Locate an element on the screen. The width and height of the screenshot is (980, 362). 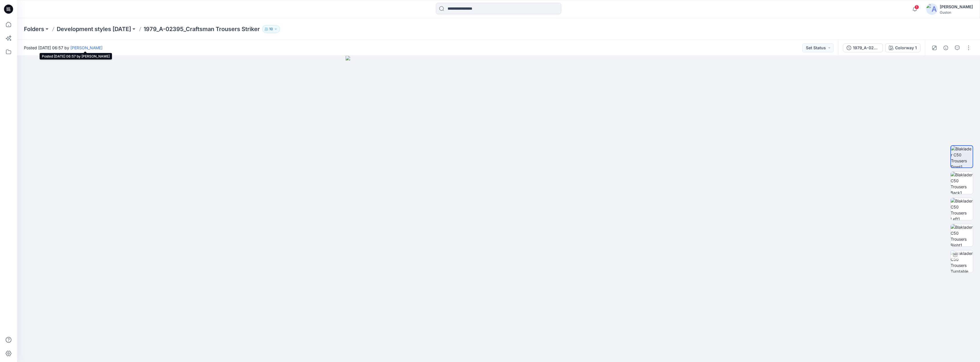
p: 10 is located at coordinates (271, 29).